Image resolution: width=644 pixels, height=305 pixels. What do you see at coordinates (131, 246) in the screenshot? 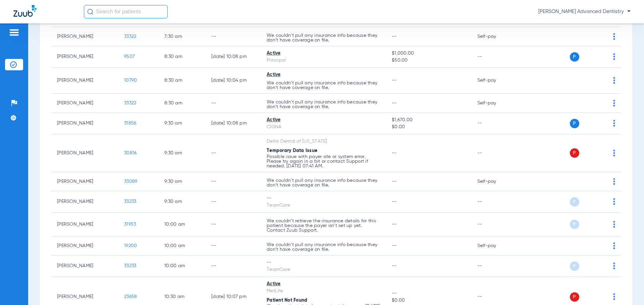
I see `span: 19200` at bounding box center [131, 246].